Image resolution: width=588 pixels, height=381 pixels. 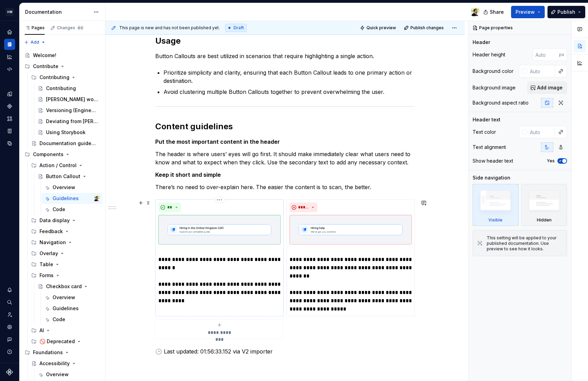 What do you see at coordinates (544, 205) in the screenshot?
I see `div: Hidden` at bounding box center [544, 205].